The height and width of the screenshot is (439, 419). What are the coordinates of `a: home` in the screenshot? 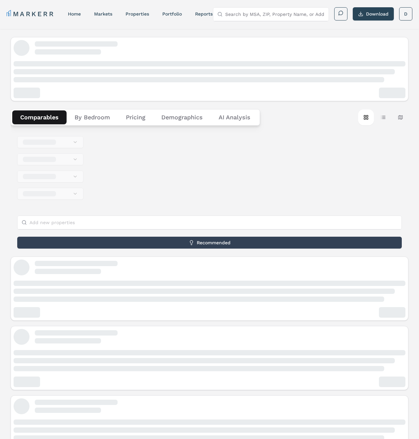 It's located at (74, 14).